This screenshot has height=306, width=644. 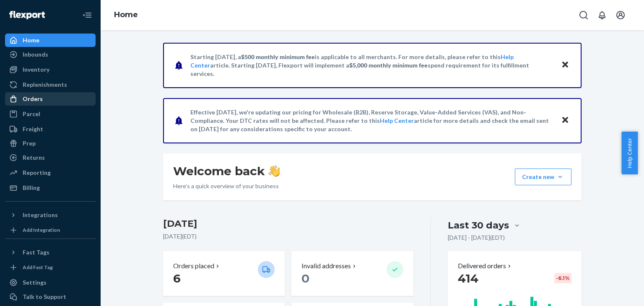 What do you see at coordinates (51, 114) in the screenshot?
I see `a: Parcel` at bounding box center [51, 114].